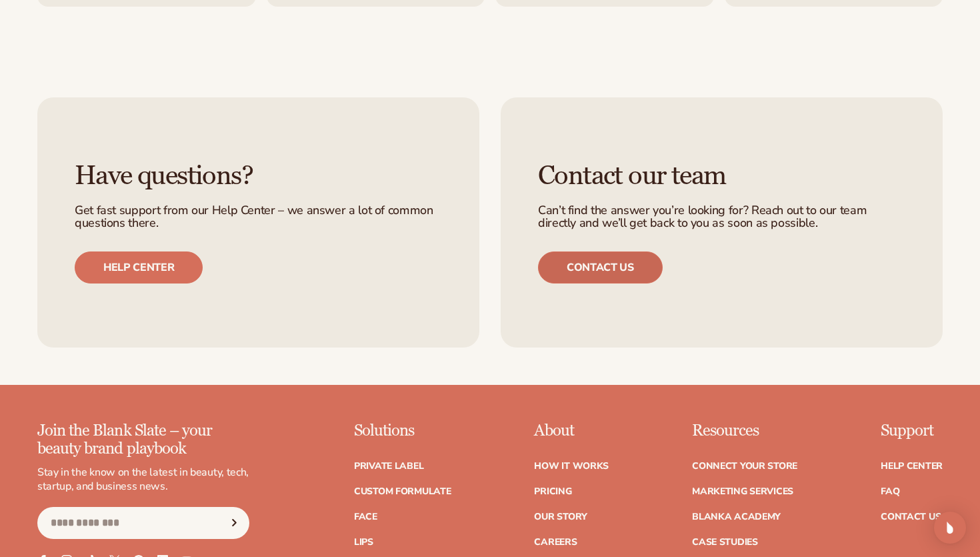 The image size is (980, 557). I want to click on p: Join the Blank Slate – your beauty brand playbook, so click(144, 439).